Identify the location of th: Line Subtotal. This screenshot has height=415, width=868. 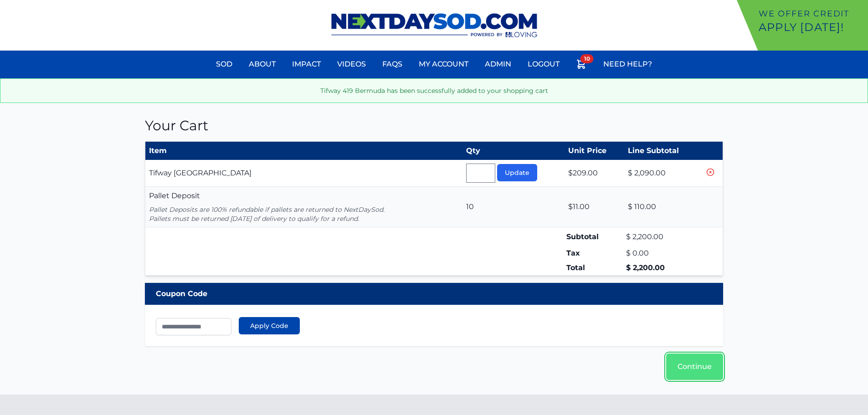
(662, 151).